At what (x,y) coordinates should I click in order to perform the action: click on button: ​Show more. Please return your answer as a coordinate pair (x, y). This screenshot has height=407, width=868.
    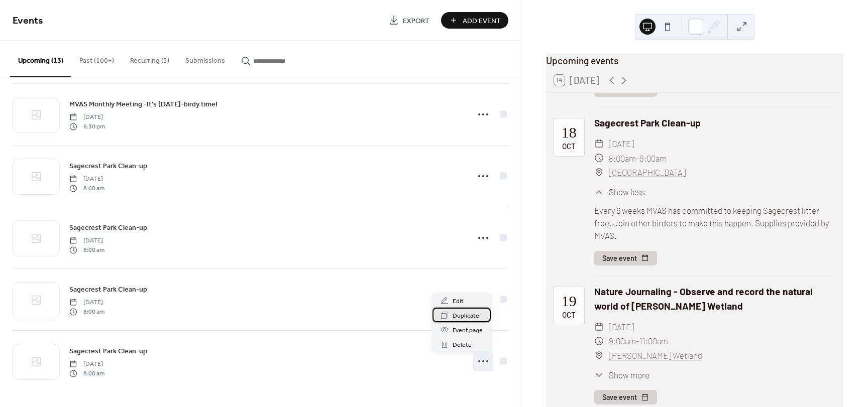
    Looking at the image, I should click on (622, 375).